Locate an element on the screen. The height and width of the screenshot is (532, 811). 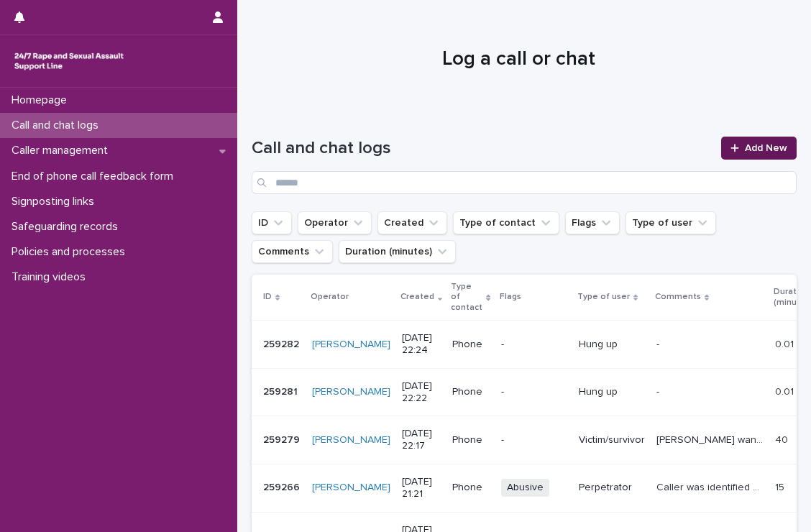
p: Caller was identified as a FU abusive. Plan updated with information. is located at coordinates (711, 486).